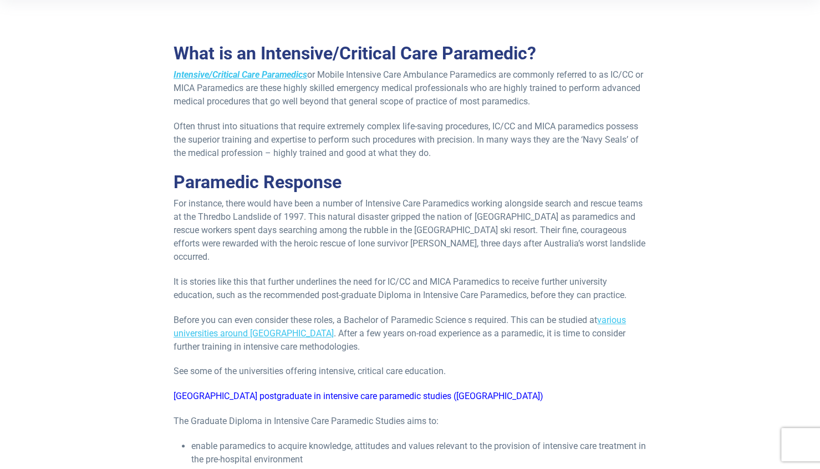  What do you see at coordinates (240, 74) in the screenshot?
I see `a: Intensive/Critical Care Paramedics` at bounding box center [240, 74].